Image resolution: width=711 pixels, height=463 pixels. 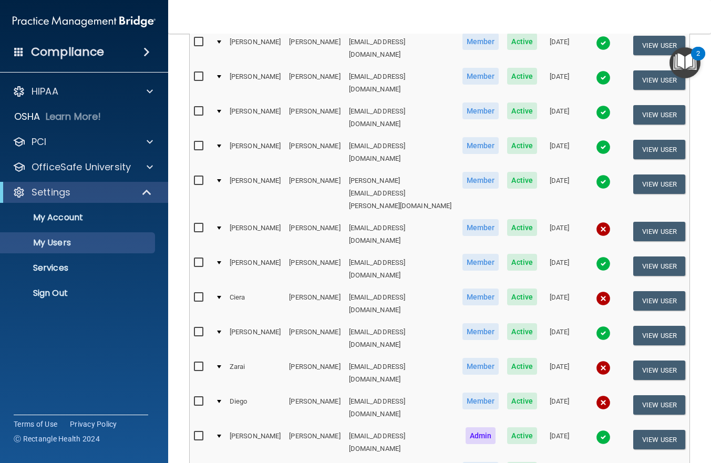 I want to click on p: Learn More!, so click(x=74, y=117).